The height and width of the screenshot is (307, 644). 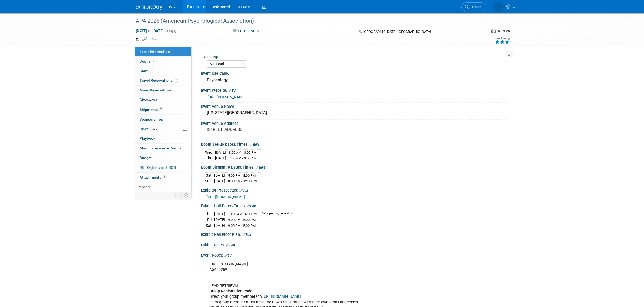 I want to click on div: Psychology, so click(x=355, y=80).